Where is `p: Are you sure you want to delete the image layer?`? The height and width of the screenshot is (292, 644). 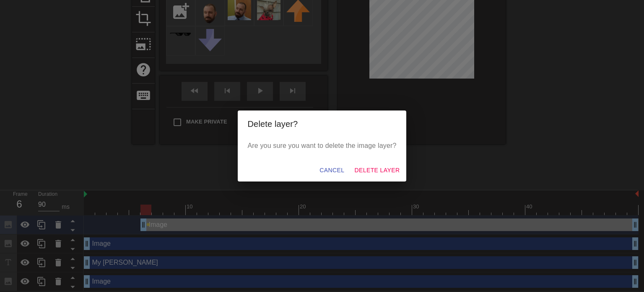 p: Are you sure you want to delete the image layer? is located at coordinates (322, 146).